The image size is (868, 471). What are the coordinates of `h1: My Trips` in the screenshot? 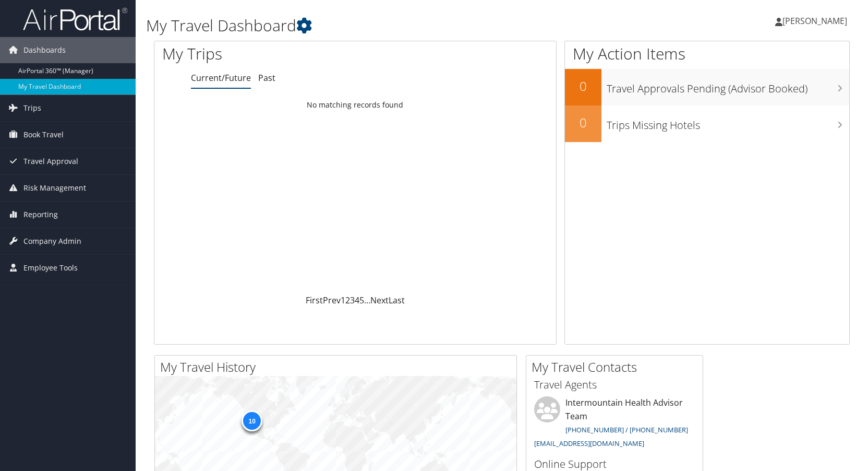 It's located at (272, 54).